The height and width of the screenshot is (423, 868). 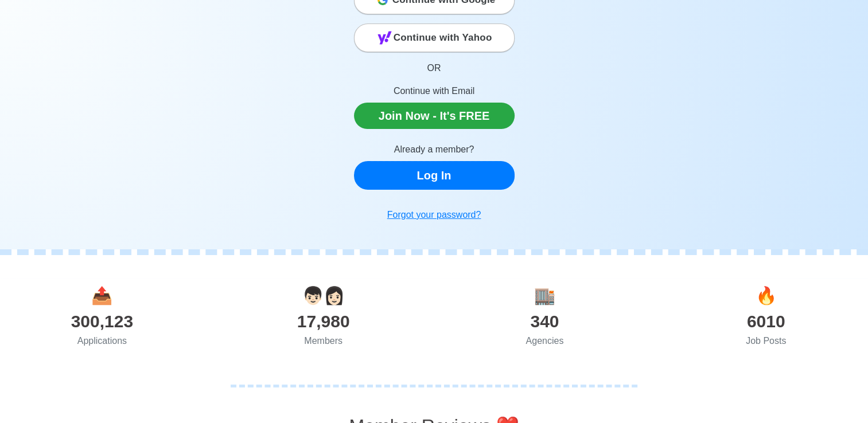 What do you see at coordinates (323, 321) in the screenshot?
I see `div: 17,980` at bounding box center [323, 321].